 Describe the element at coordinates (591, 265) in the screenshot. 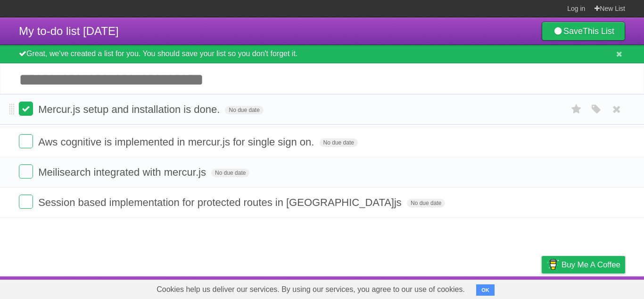

I see `span: Buy me a coffee` at that location.